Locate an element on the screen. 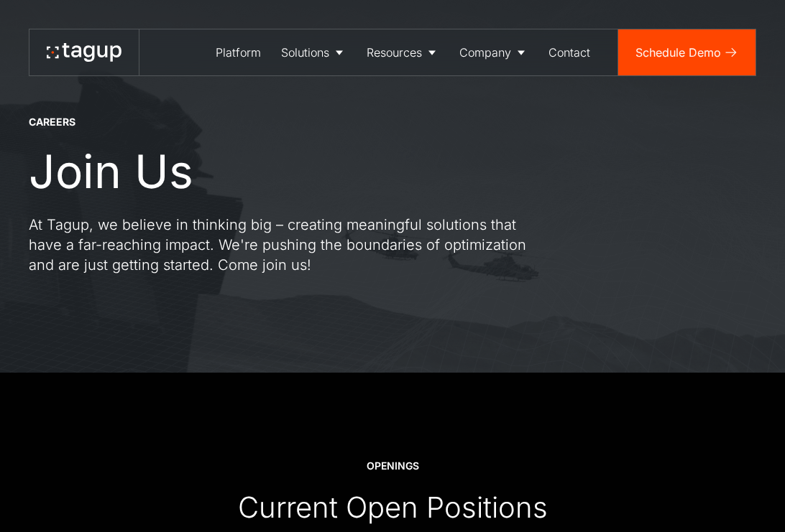 The height and width of the screenshot is (532, 785). p: At Tagup, we believe in thinking big – creating meaningful solutions that have a far-reaching imp... is located at coordinates (287, 245).